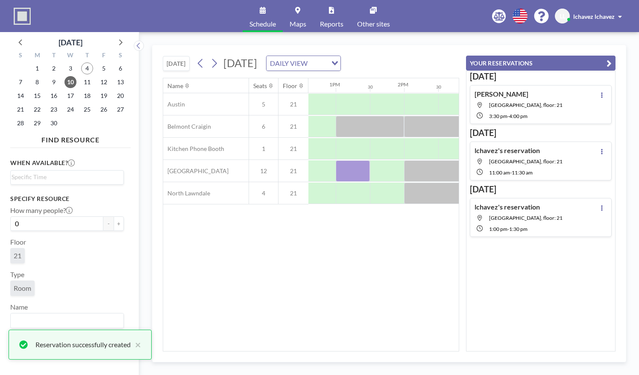 This screenshot has width=639, height=375. I want to click on span: North Lawndale, so click(187, 193).